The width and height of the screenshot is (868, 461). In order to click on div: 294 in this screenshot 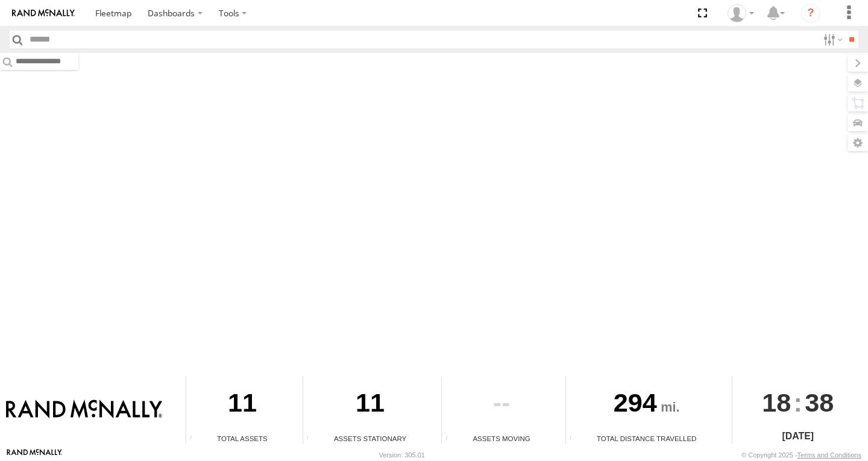, I will do `click(647, 405)`.